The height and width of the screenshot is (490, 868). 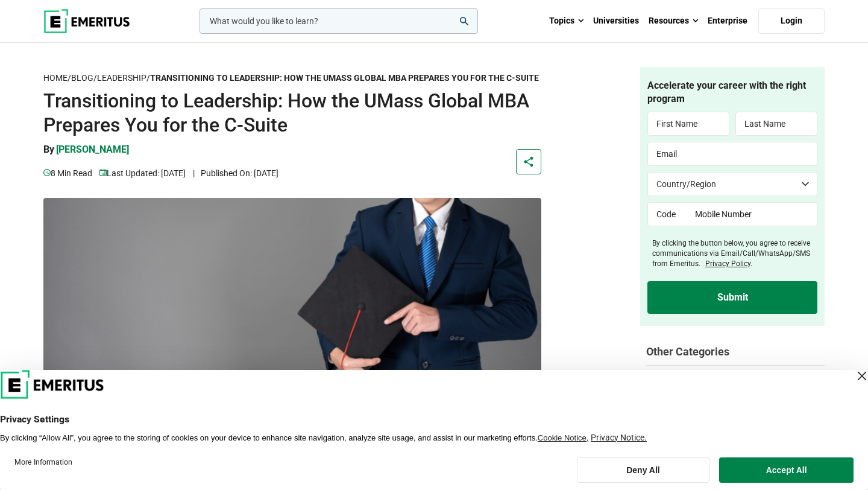 What do you see at coordinates (67, 173) in the screenshot?
I see `p: 8 min read` at bounding box center [67, 173].